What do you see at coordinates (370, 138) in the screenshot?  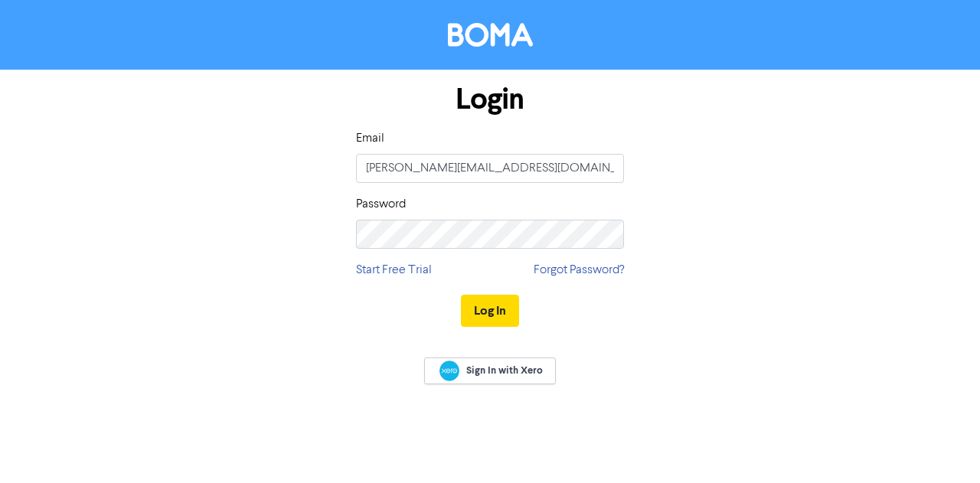 I see `label: Email` at bounding box center [370, 138].